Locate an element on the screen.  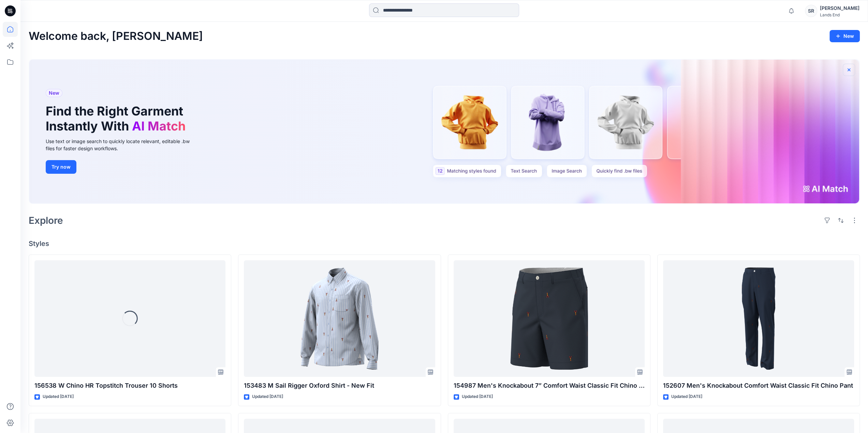
p: 154987 Men's Knockabout 7” Comfort Waist Classic Fit Chino Short is located at coordinates (549, 386).